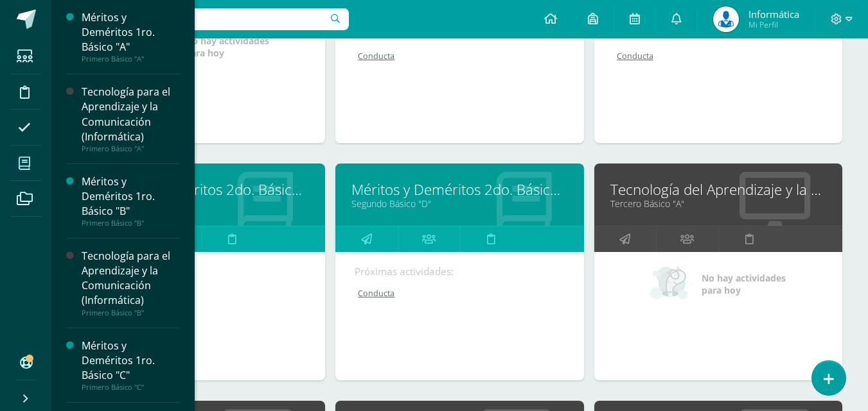  What do you see at coordinates (131, 200) in the screenshot?
I see `a: Méritos y Deméritos 1ro. Básico "B"Primero Básico "B"` at bounding box center [131, 200].